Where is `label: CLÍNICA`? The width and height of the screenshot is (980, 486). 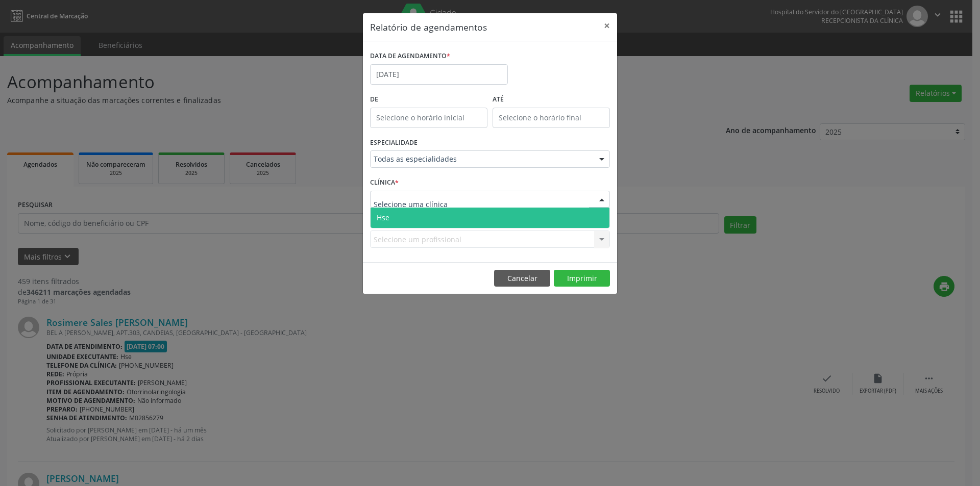
label: CLÍNICA is located at coordinates (385, 182).